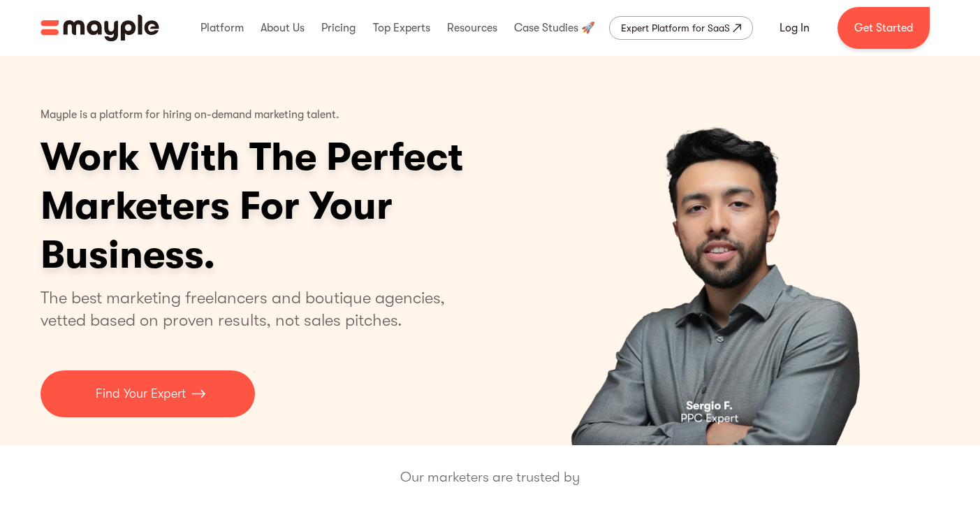  What do you see at coordinates (472, 28) in the screenshot?
I see `div: Resources` at bounding box center [472, 28].